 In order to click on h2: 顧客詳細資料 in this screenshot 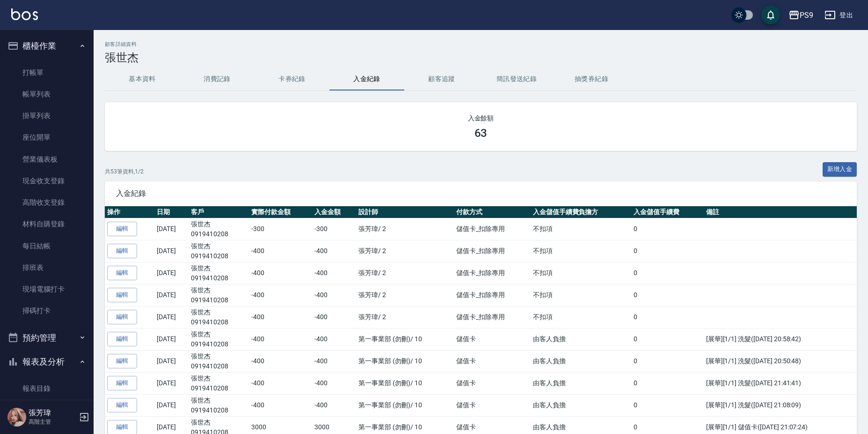, I will do `click(481, 44)`.